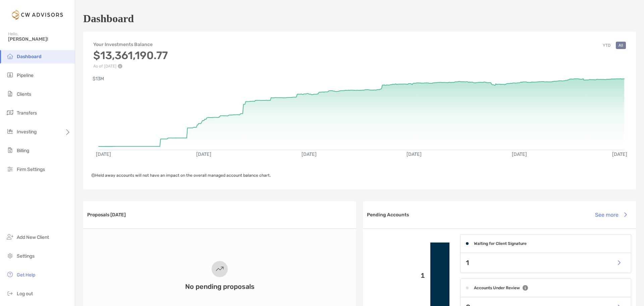  Describe the element at coordinates (31, 169) in the screenshot. I see `span: Firm Settings` at that location.